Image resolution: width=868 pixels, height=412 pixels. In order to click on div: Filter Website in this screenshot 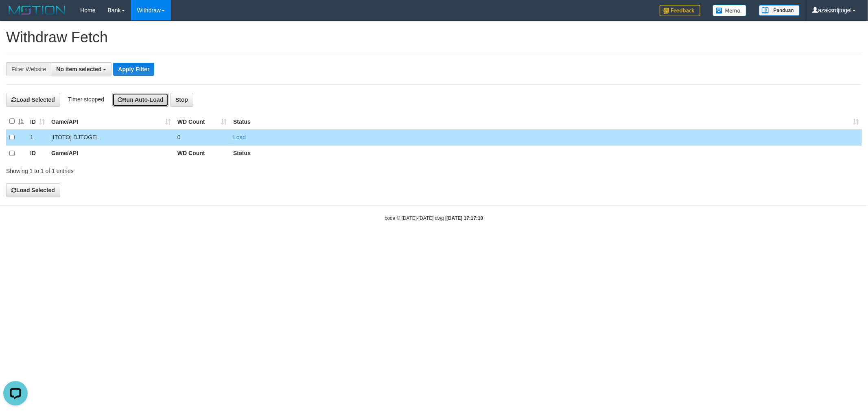, I will do `click(28, 69)`.